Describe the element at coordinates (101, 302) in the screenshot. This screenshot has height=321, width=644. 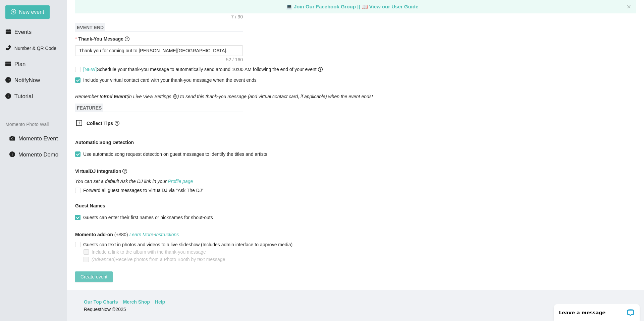
I see `a: Our Top Charts` at that location.